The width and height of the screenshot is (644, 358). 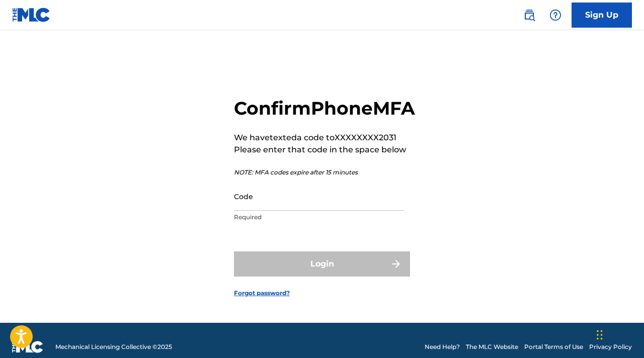 What do you see at coordinates (610, 347) in the screenshot?
I see `a: Privacy Policy` at bounding box center [610, 347].